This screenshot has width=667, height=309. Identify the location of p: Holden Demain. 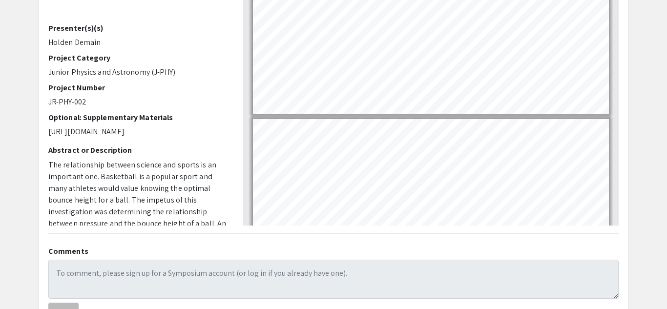
(138, 42).